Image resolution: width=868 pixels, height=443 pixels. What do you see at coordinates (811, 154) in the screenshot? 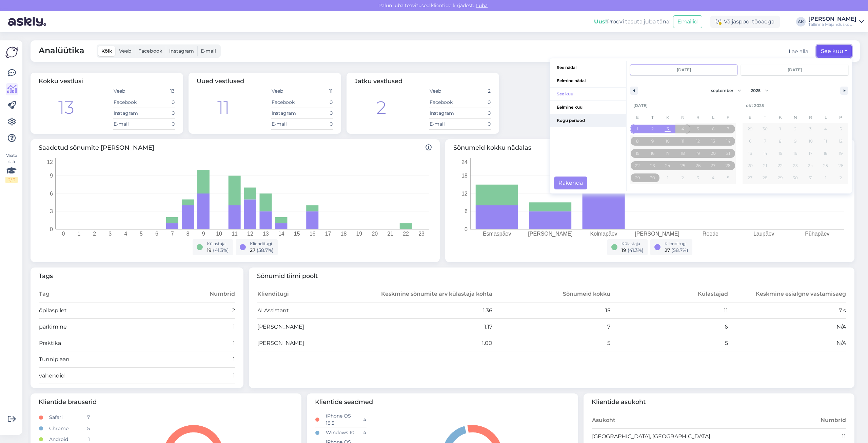
I see `button: 17` at bounding box center [811, 154].